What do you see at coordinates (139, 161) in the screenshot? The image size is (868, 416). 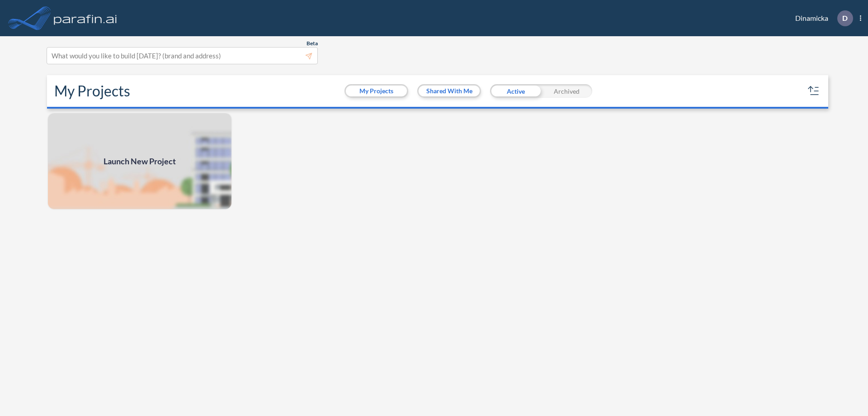 I see `a: Launch New Project` at bounding box center [139, 161].